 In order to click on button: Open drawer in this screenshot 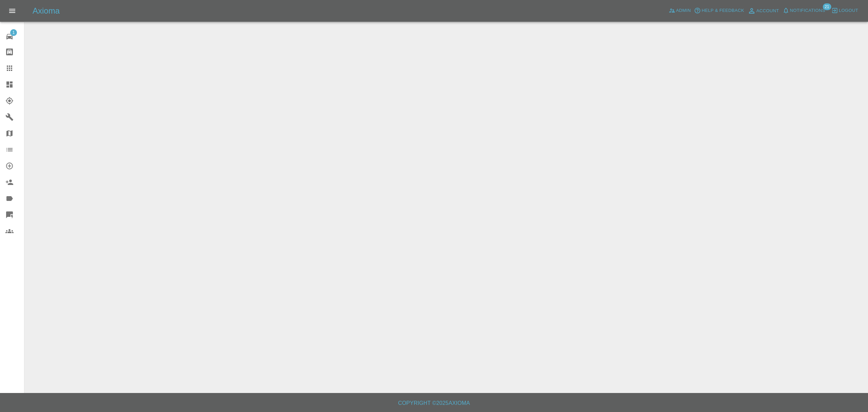, I will do `click(12, 11)`.